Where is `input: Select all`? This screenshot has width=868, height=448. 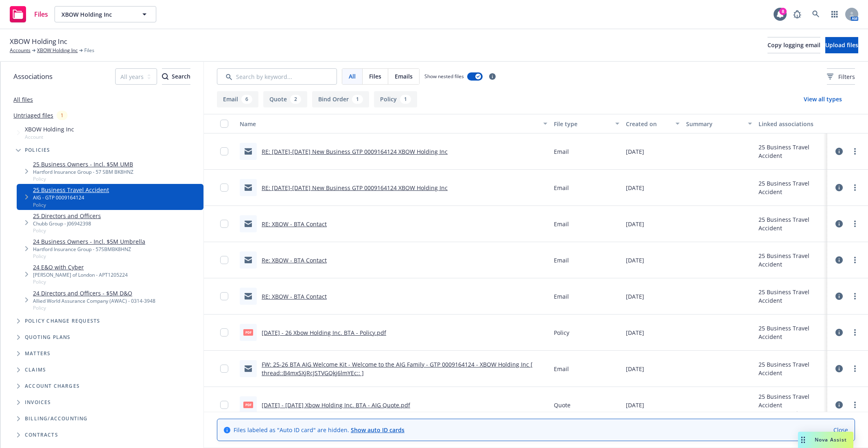
input: Select all is located at coordinates (224, 124).